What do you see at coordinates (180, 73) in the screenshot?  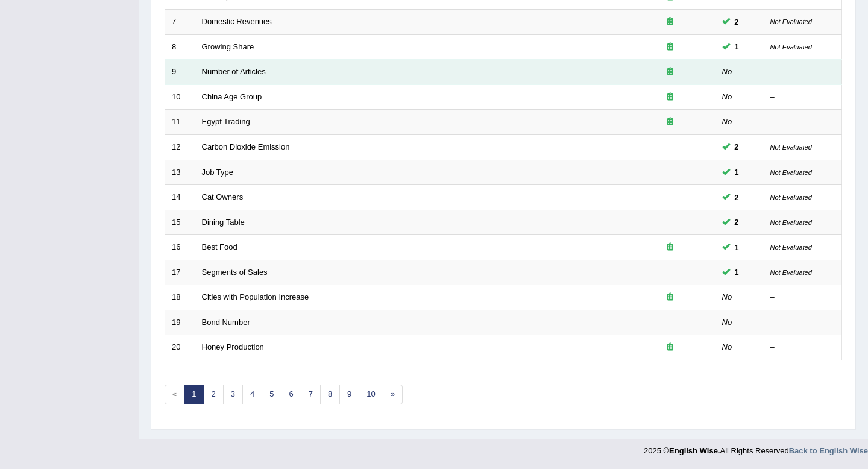 I see `td: 9` at bounding box center [180, 73].